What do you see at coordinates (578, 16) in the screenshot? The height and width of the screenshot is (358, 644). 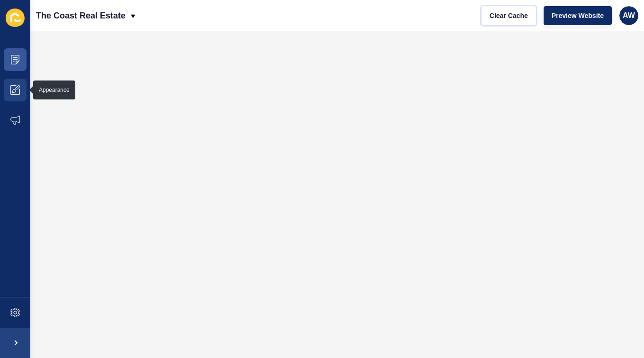 I see `span: Preview Website` at bounding box center [578, 16].